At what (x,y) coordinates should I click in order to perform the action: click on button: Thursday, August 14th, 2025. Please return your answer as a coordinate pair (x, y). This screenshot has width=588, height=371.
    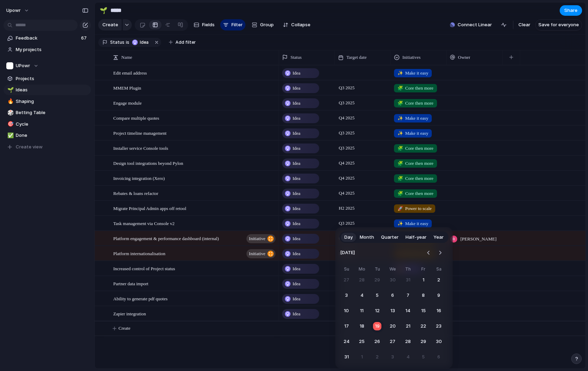
    Looking at the image, I should click on (408, 311).